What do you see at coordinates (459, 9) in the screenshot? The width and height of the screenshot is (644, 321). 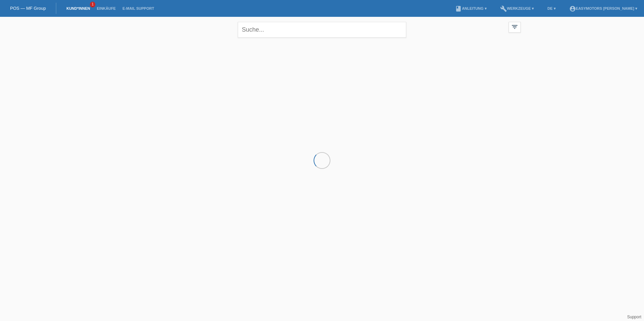 I see `i: book` at bounding box center [459, 9].